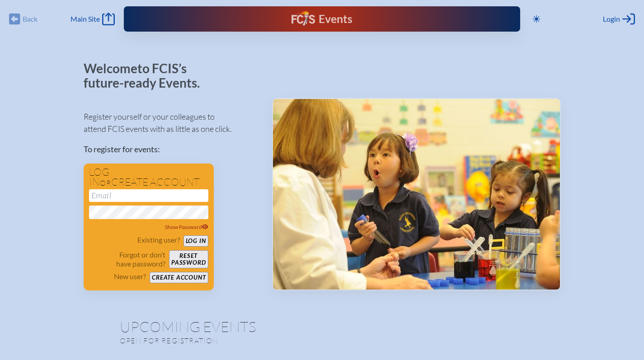 The height and width of the screenshot is (360, 644). I want to click on input: Email, so click(149, 195).